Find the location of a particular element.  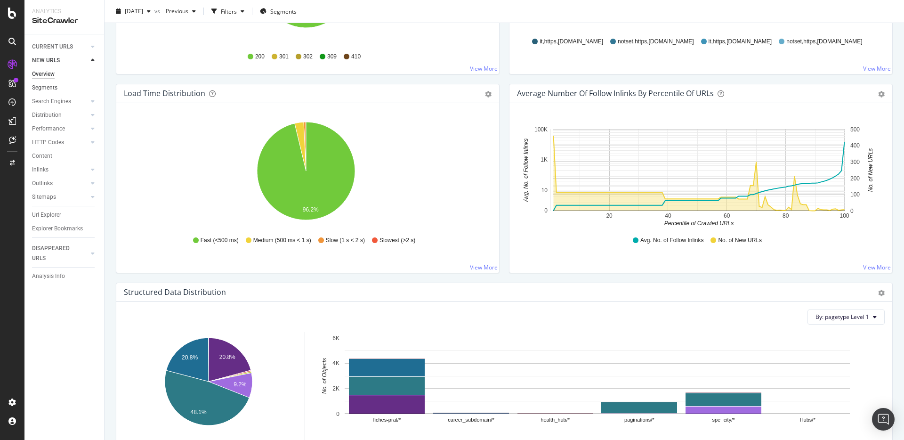

div: Analytics is located at coordinates (64, 11).